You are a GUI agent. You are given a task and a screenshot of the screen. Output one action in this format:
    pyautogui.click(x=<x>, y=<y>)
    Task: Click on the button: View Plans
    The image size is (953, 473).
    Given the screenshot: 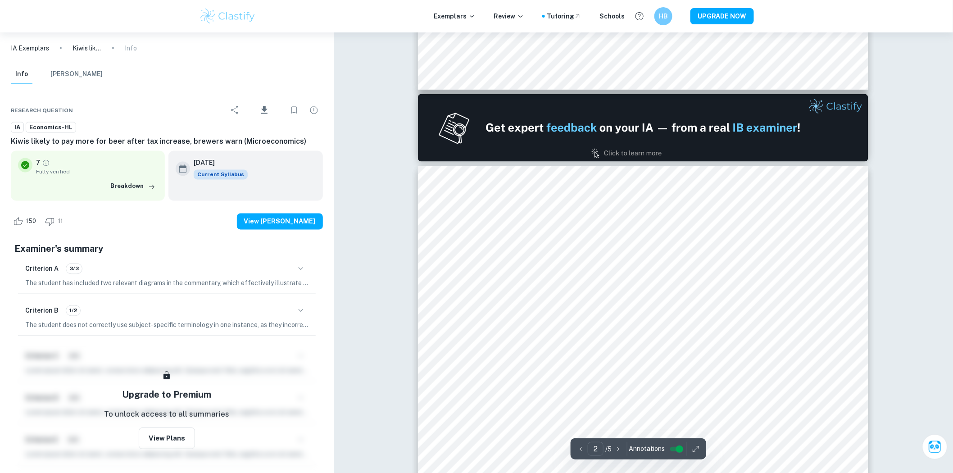 What is the action you would take?
    pyautogui.click(x=167, y=438)
    